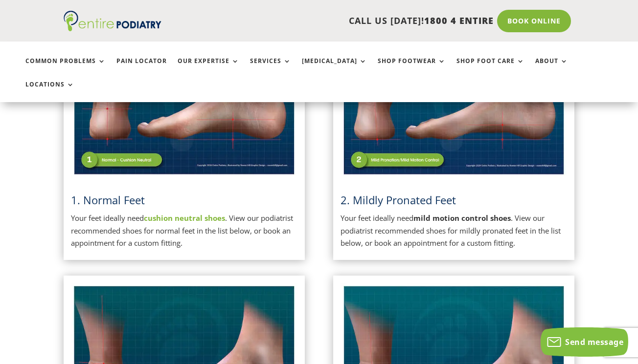 The width and height of the screenshot is (638, 364). What do you see at coordinates (490, 68) in the screenshot?
I see `a: Shop Foot Care` at bounding box center [490, 68].